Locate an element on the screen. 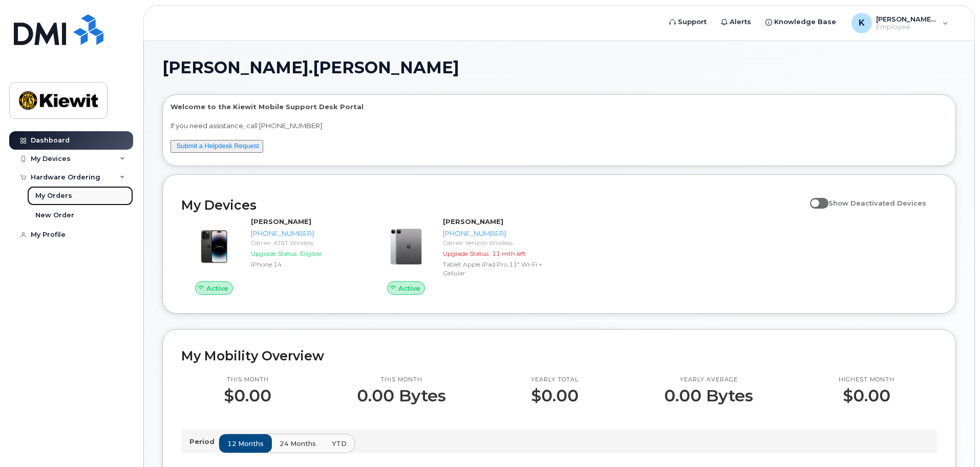 Image resolution: width=980 pixels, height=467 pixels. span: Eligible is located at coordinates (311, 253).